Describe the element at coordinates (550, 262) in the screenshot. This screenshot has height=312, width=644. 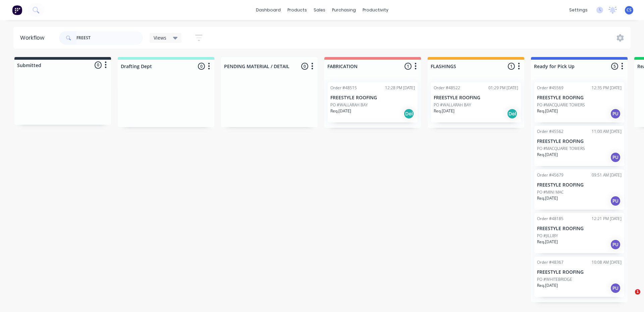
I see `div: Order #48367` at that location.